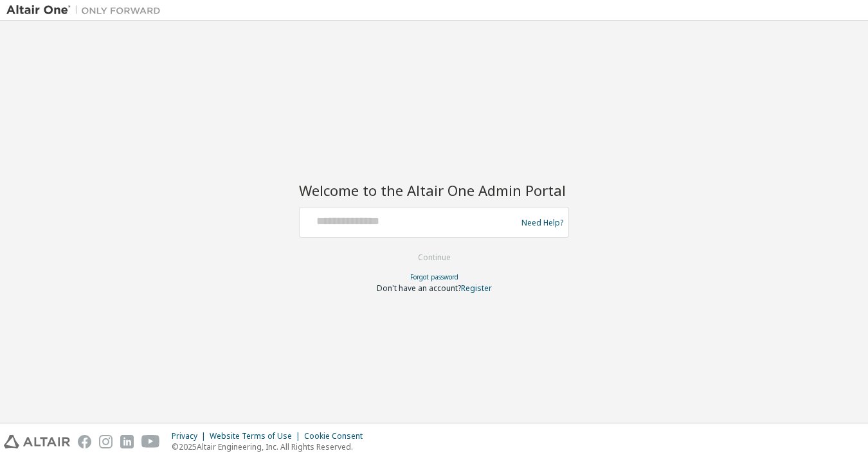  What do you see at coordinates (257, 437) in the screenshot?
I see `div: Website Terms of Use` at bounding box center [257, 437].